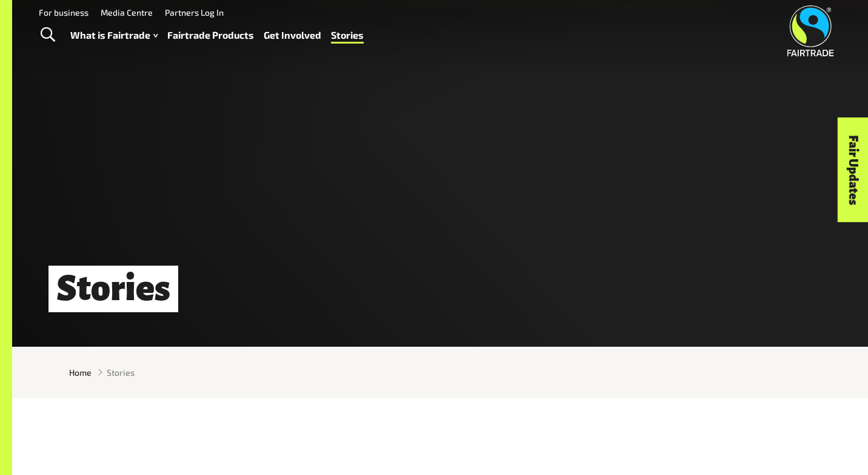 This screenshot has height=475, width=868. What do you see at coordinates (347, 35) in the screenshot?
I see `a: Stories` at bounding box center [347, 35].